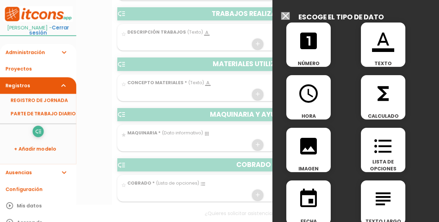 The width and height of the screenshot is (439, 222). What do you see at coordinates (383, 63) in the screenshot?
I see `span: TEXTO` at bounding box center [383, 63].